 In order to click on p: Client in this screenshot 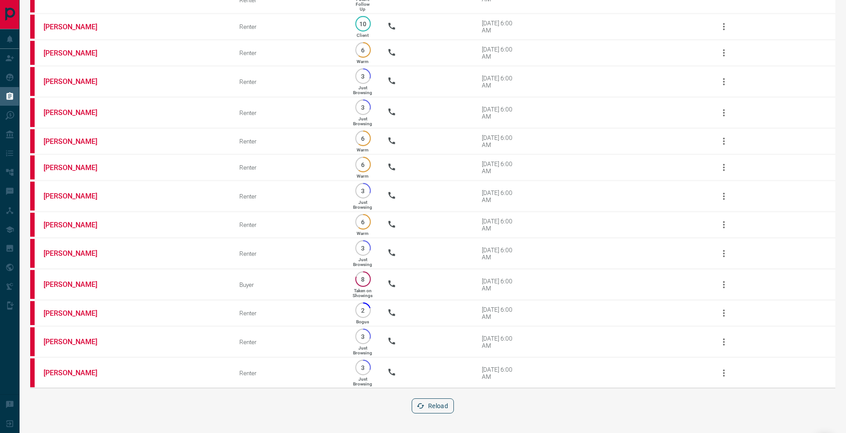, I will do `click(362, 35)`.